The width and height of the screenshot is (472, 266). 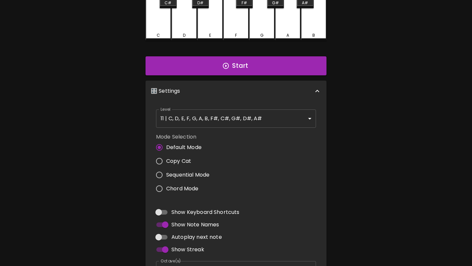 What do you see at coordinates (197, 237) in the screenshot?
I see `span: Autoplay next note` at bounding box center [197, 237].